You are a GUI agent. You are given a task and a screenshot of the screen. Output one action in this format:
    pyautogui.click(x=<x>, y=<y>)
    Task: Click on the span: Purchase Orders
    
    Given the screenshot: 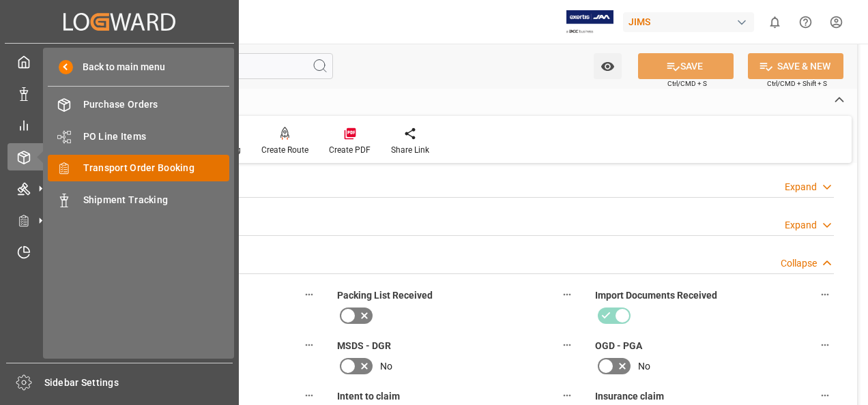 What is the action you would take?
    pyautogui.click(x=157, y=104)
    